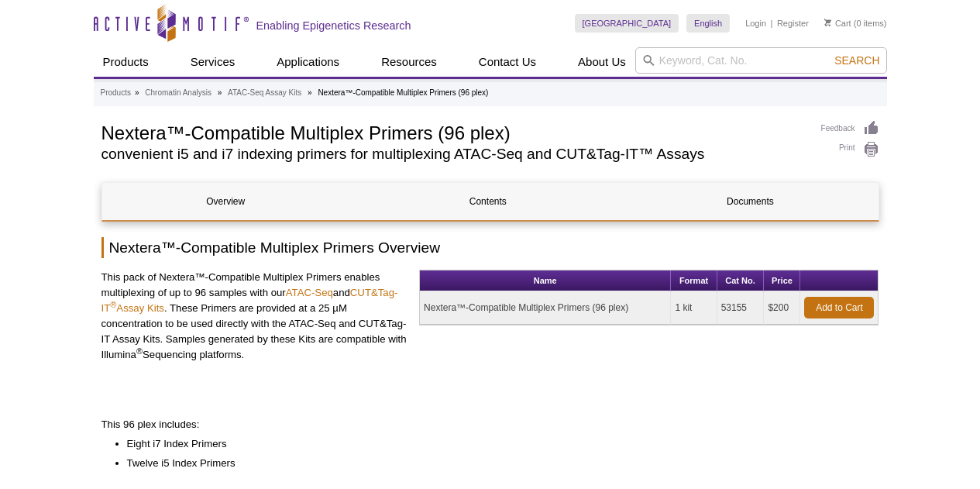 This screenshot has width=980, height=489. Describe the element at coordinates (782, 281) in the screenshot. I see `th: Price` at that location.